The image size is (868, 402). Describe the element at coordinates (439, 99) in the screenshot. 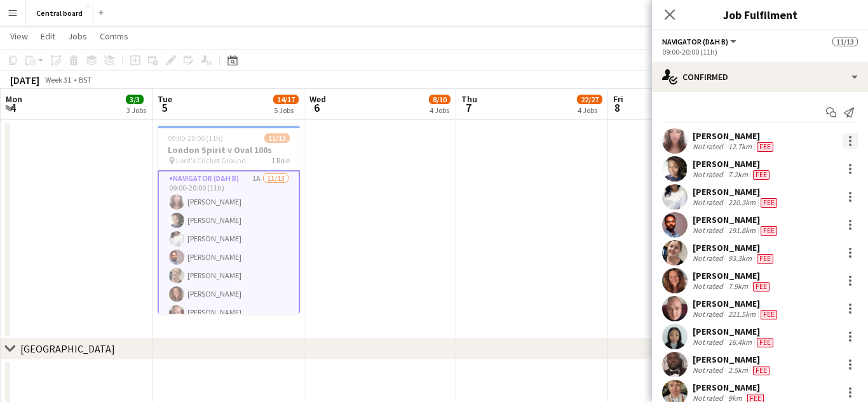

I see `span: 8/10` at that location.